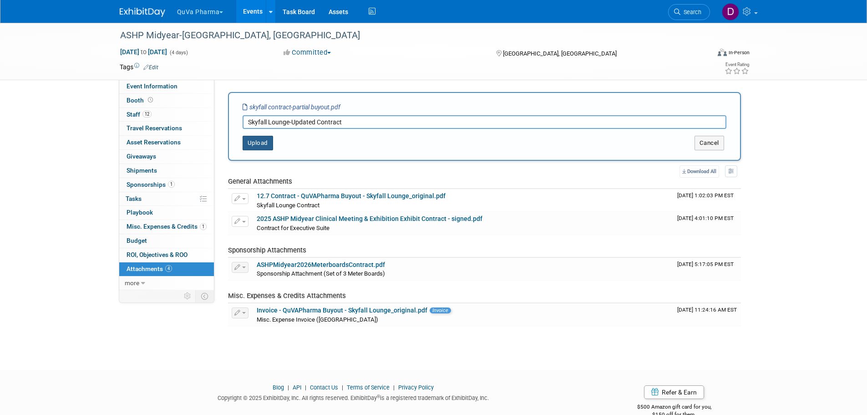  What do you see at coordinates (136, 240) in the screenshot?
I see `span: Budget` at bounding box center [136, 240].